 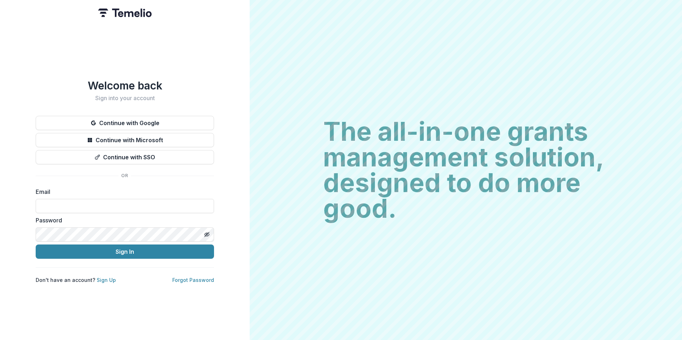 I want to click on h1: Welcome back, so click(x=125, y=86).